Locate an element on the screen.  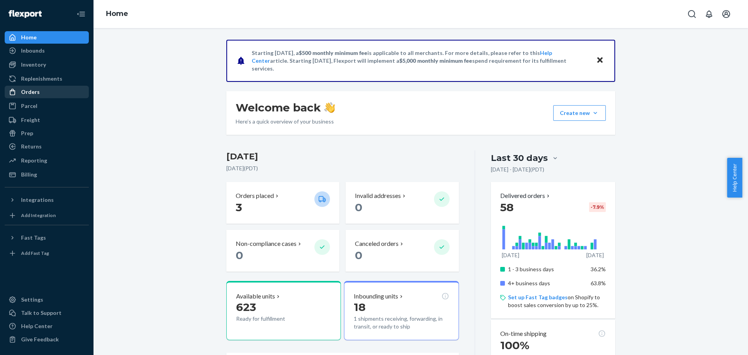
p: 1 shipments receiving, forwarding, in transit, or ready to ship is located at coordinates (401, 323).